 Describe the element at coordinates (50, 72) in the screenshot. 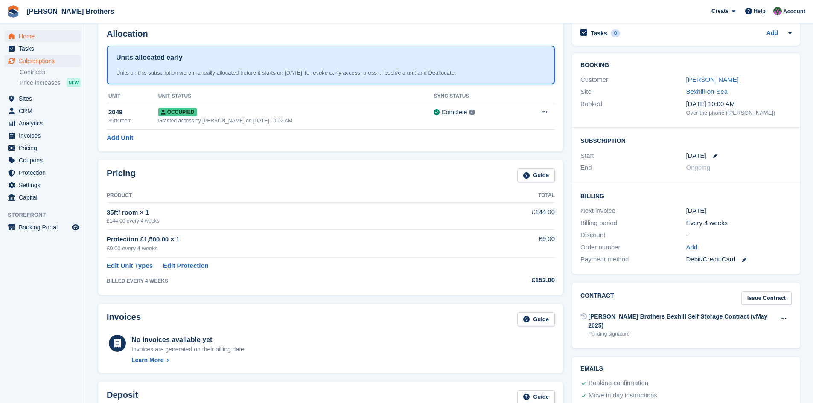

I see `a: Contracts` at that location.